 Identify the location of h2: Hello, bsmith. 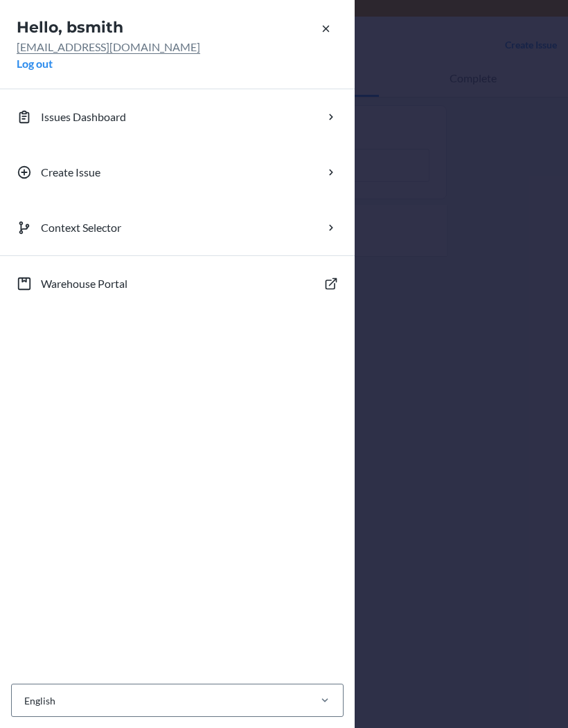
(177, 28).